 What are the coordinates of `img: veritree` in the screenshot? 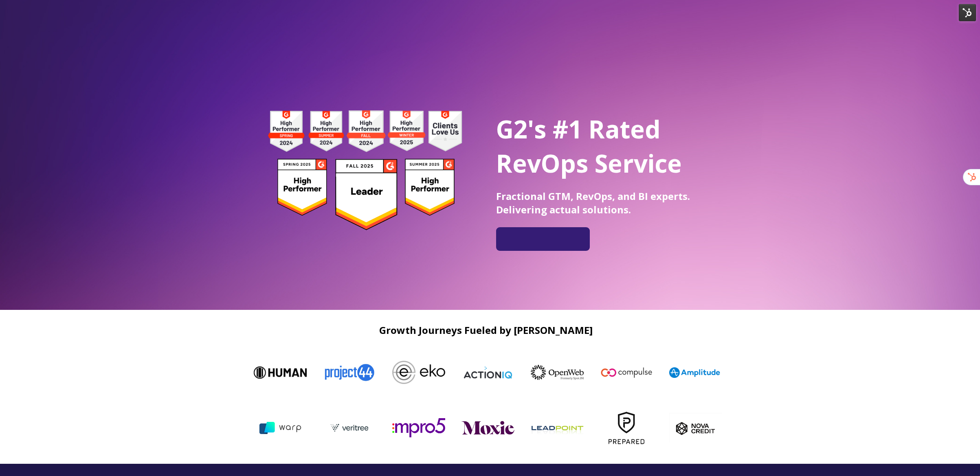 It's located at (370, 428).